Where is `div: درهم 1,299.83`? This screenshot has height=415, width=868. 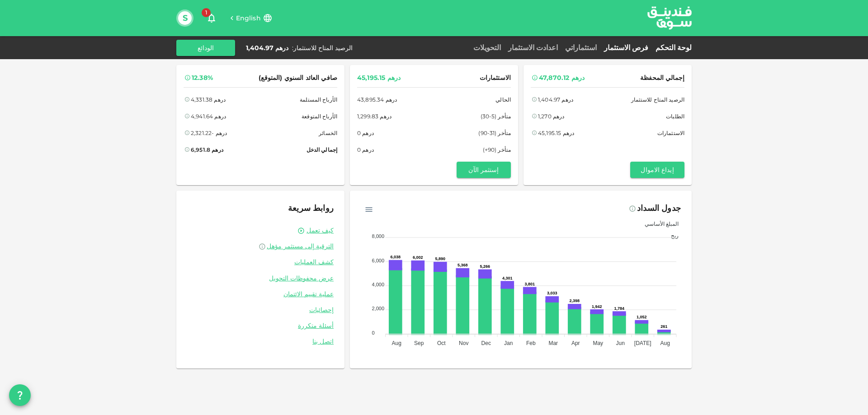 div: درهم 1,299.83 is located at coordinates (375, 116).